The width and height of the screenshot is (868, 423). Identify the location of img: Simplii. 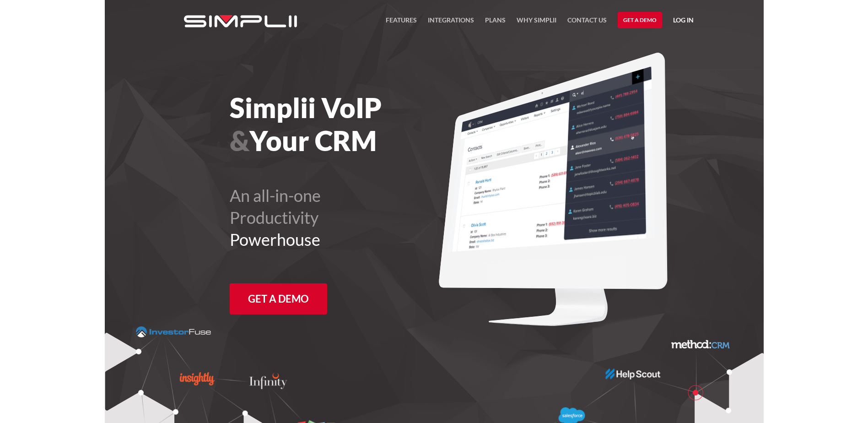
(241, 21).